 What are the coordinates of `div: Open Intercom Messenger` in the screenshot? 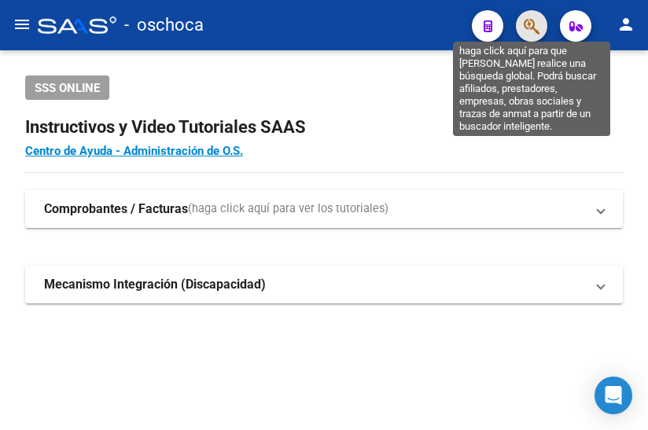 It's located at (613, 395).